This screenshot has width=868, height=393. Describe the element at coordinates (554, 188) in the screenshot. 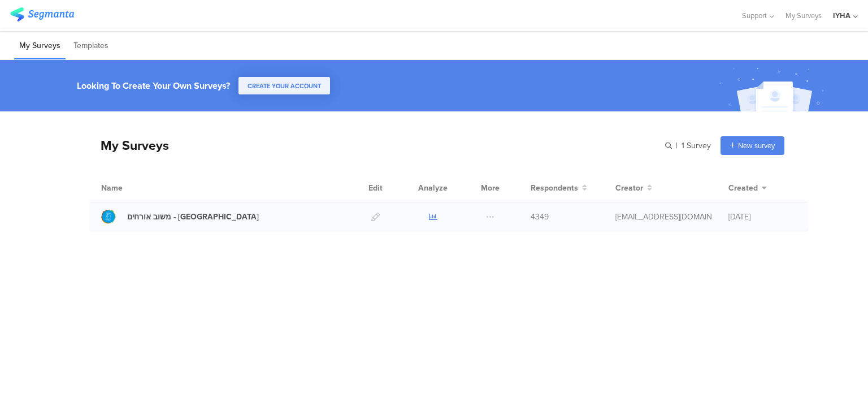

I see `span: Respondents` at that location.